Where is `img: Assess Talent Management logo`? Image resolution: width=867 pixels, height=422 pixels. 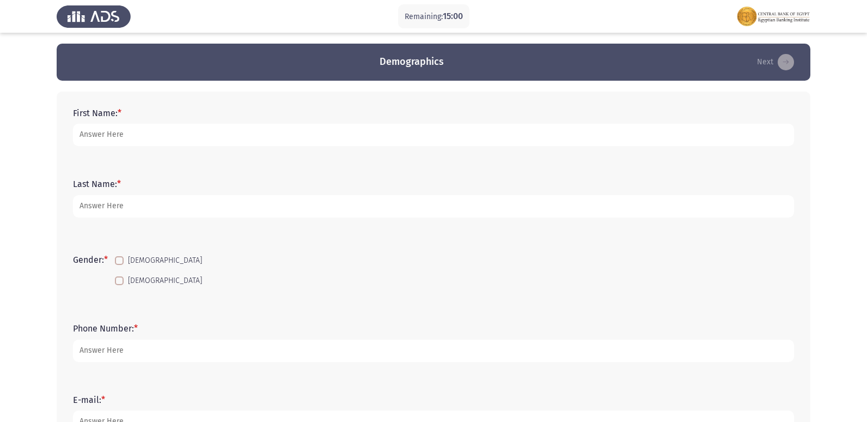 img: Assess Talent Management logo is located at coordinates (94, 16).